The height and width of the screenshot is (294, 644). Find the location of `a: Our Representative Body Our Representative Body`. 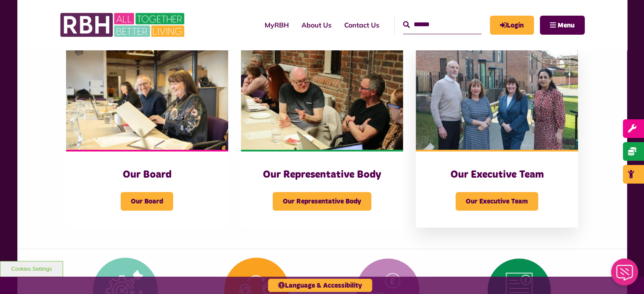

a: Our Representative Body Our Representative Body is located at coordinates (322, 138).